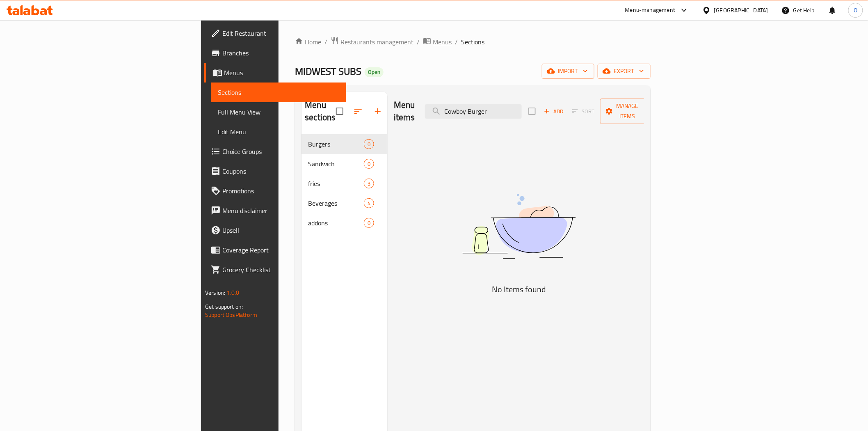 The height and width of the screenshot is (431, 868). I want to click on span: 1.0.0, so click(233, 293).